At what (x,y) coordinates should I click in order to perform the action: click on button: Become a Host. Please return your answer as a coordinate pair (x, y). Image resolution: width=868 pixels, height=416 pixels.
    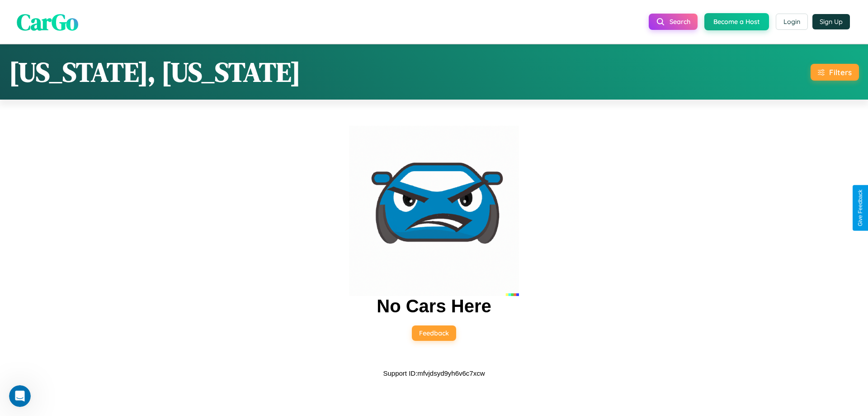
    Looking at the image, I should click on (736, 22).